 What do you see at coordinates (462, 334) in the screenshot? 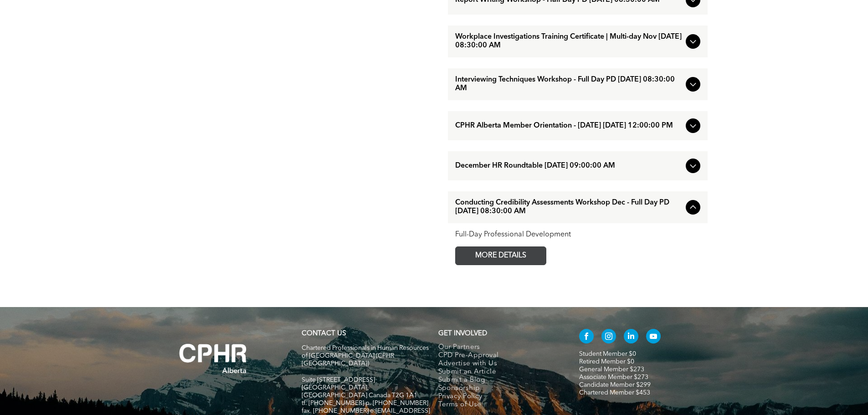
I see `span: GET INVOLVED` at bounding box center [462, 334].